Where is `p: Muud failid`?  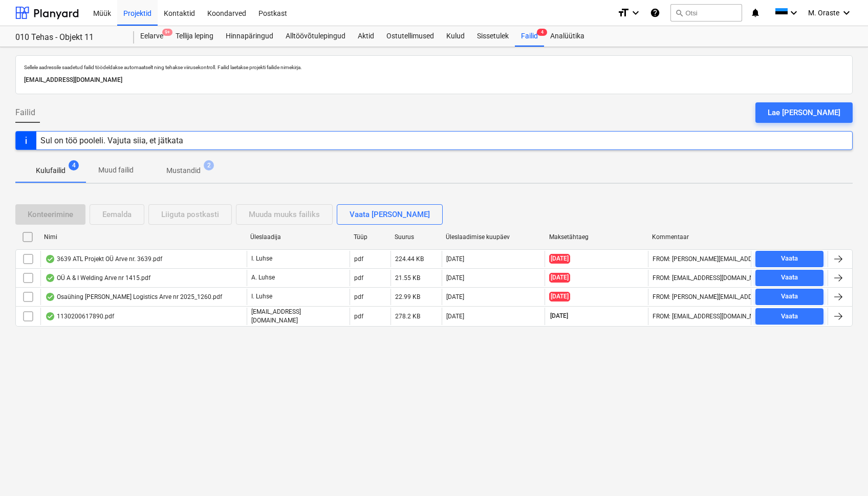 p: Muud failid is located at coordinates (116, 170).